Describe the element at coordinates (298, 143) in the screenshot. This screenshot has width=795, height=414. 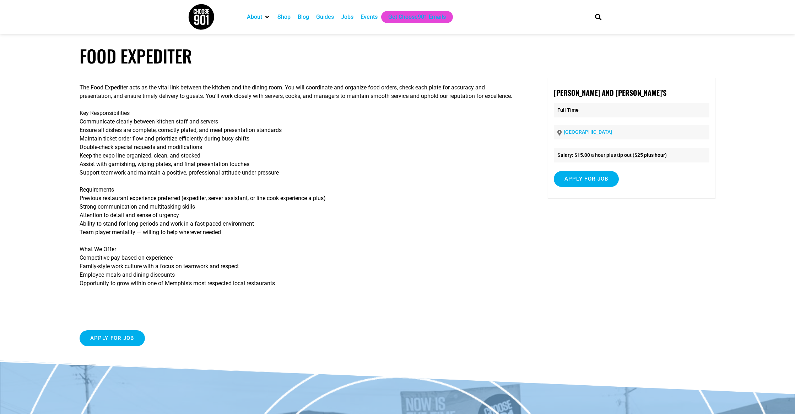
I see `p: Key Responsibilities Communicate clearly between kitchen staff and servers Ensure all dishes are ...` at that location.